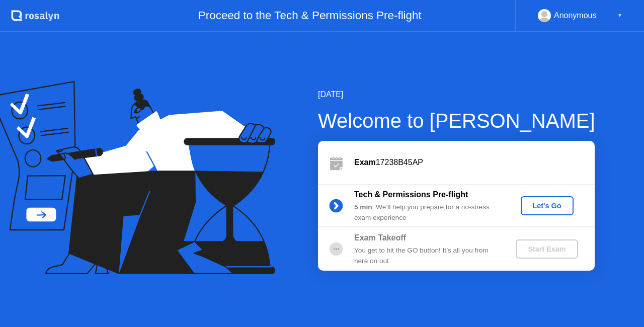 Image resolution: width=644 pixels, height=327 pixels. What do you see at coordinates (411, 194) in the screenshot?
I see `b: Tech & Permissions Pre-flight` at bounding box center [411, 194].